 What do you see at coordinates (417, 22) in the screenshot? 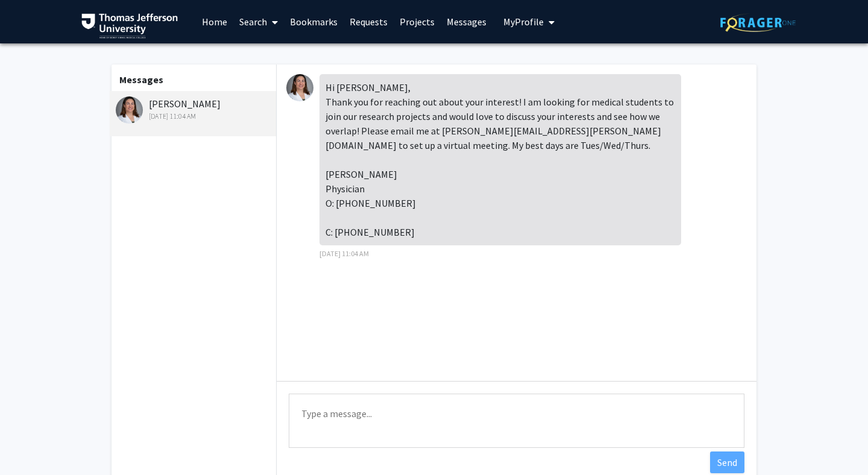
I see `a: Projects` at bounding box center [417, 22].